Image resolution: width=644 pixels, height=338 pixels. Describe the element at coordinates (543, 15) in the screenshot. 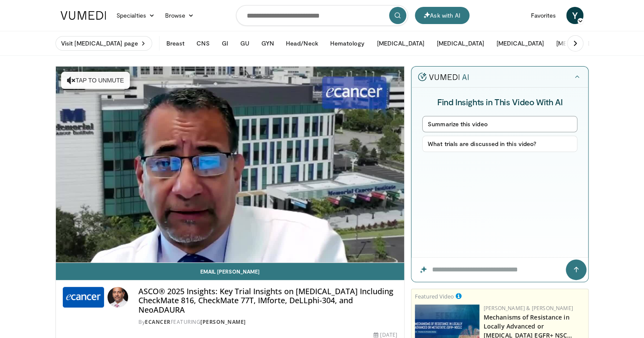

I see `a: Favorites` at that location.